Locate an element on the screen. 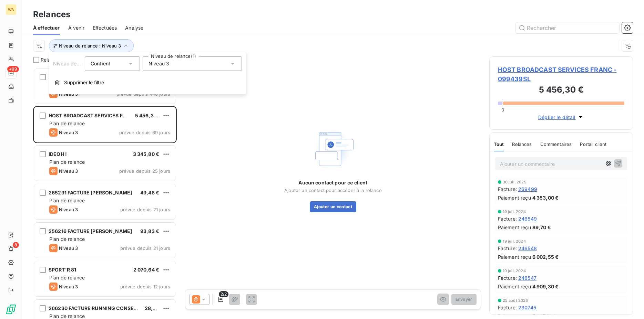 Image resolution: width=644 pixels, height=319 pixels. h3: 5 456,30 € is located at coordinates (561, 91).